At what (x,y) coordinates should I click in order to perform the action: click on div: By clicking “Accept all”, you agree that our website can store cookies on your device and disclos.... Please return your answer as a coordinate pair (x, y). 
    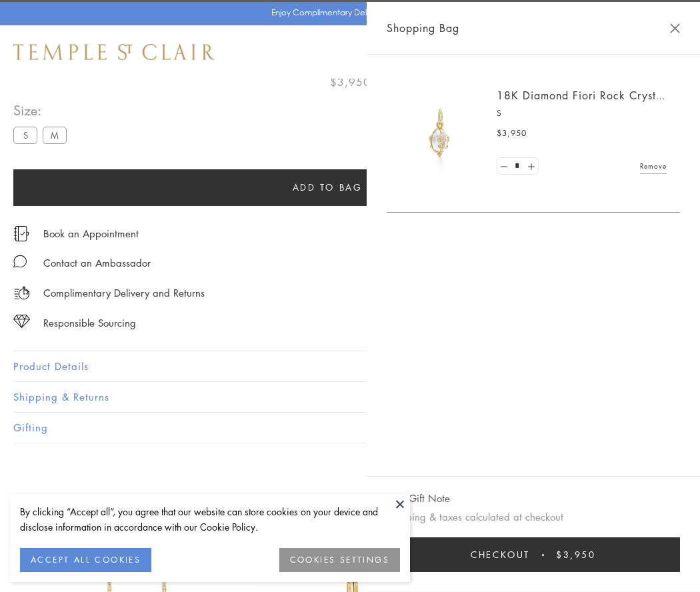
    Looking at the image, I should click on (210, 519).